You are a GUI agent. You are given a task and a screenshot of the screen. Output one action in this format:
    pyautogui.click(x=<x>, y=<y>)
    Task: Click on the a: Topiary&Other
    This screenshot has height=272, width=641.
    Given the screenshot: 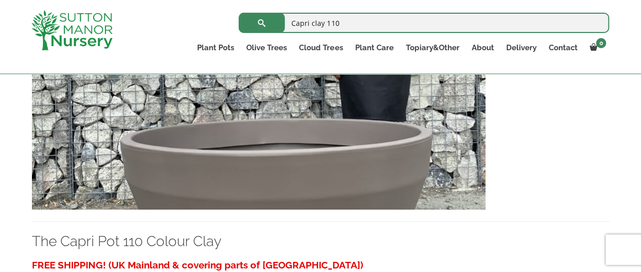 What is the action you would take?
    pyautogui.click(x=432, y=48)
    